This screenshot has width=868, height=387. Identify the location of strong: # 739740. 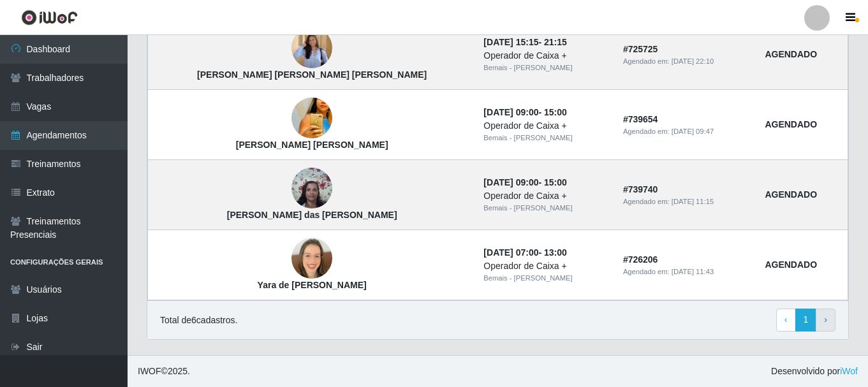
(640, 189).